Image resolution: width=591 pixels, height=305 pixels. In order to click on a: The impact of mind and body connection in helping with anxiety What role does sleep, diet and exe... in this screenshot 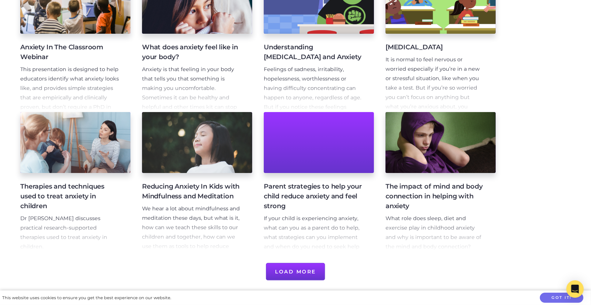, I will do `click(441, 182)`.